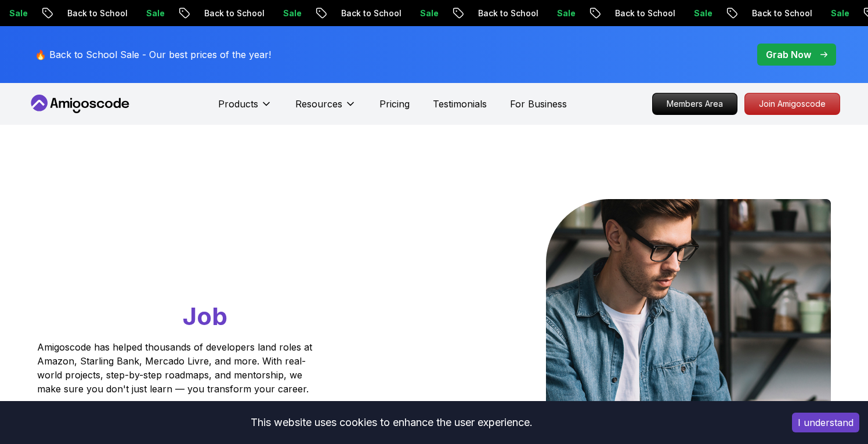 Image resolution: width=868 pixels, height=444 pixels. What do you see at coordinates (318, 104) in the screenshot?
I see `p: Resources` at bounding box center [318, 104].